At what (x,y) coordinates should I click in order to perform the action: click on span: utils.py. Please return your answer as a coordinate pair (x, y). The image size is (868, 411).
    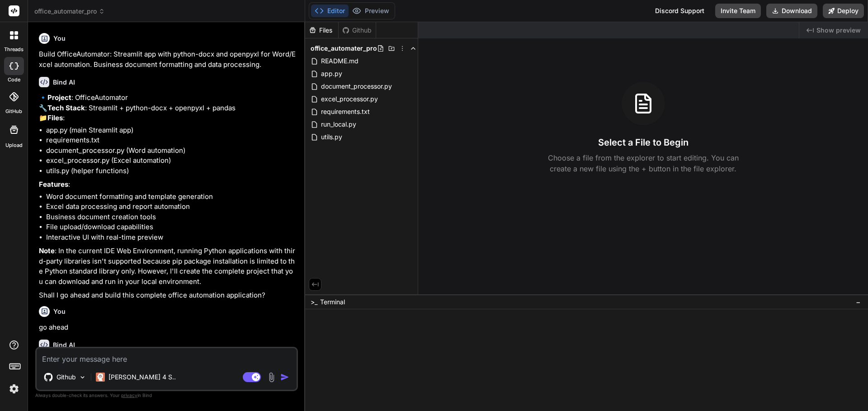
    Looking at the image, I should click on (331, 137).